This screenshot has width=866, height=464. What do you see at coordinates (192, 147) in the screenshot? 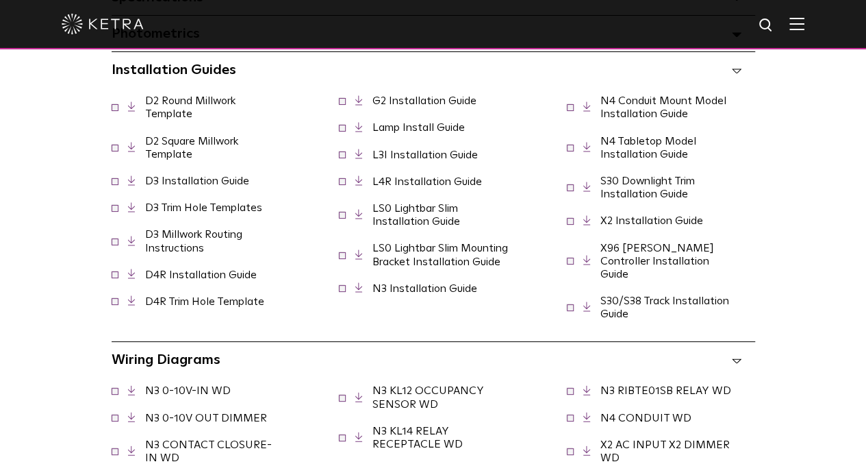
I see `a: D2 Square Millwork Template` at bounding box center [192, 147].